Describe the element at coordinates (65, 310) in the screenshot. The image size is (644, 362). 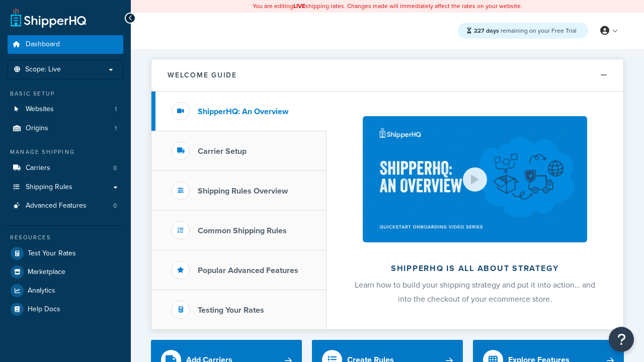
I see `a: Help Docs` at that location.